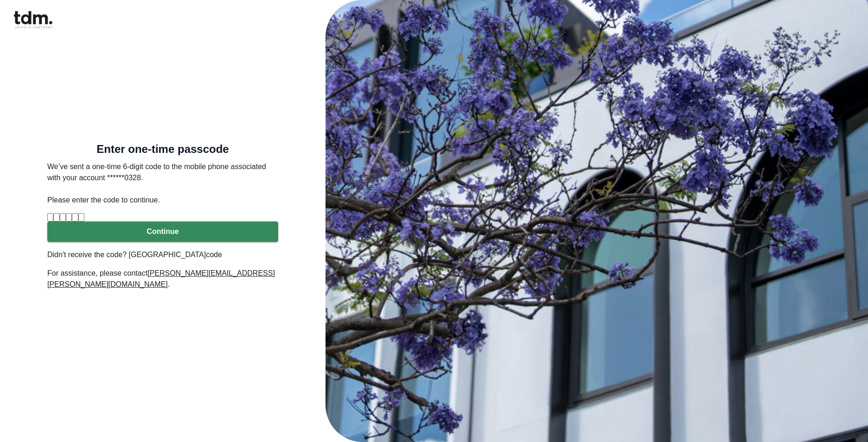  What do you see at coordinates (163, 232) in the screenshot?
I see `button: Continue` at bounding box center [163, 232].